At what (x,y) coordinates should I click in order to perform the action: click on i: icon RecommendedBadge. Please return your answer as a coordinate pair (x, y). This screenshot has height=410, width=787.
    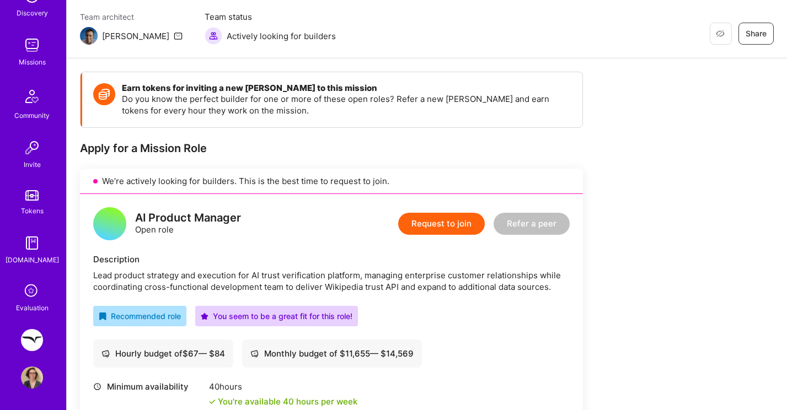
    Looking at the image, I should click on (103, 317).